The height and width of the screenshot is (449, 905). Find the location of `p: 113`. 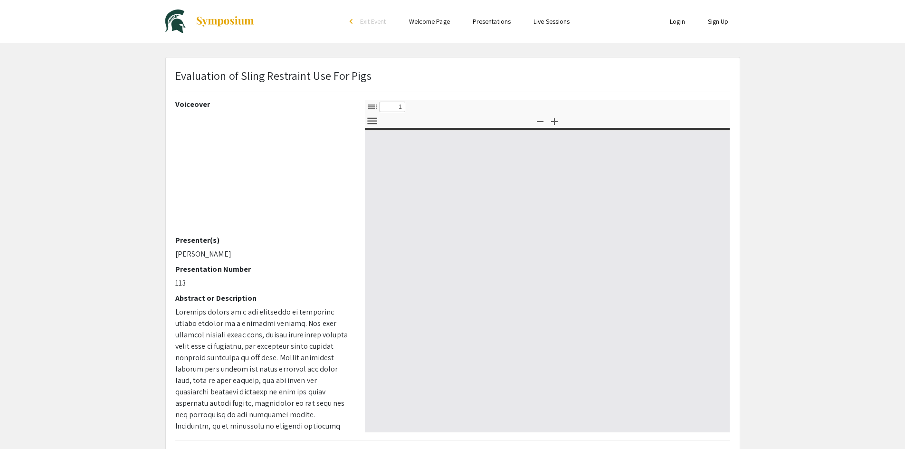

p: 113 is located at coordinates (263, 283).